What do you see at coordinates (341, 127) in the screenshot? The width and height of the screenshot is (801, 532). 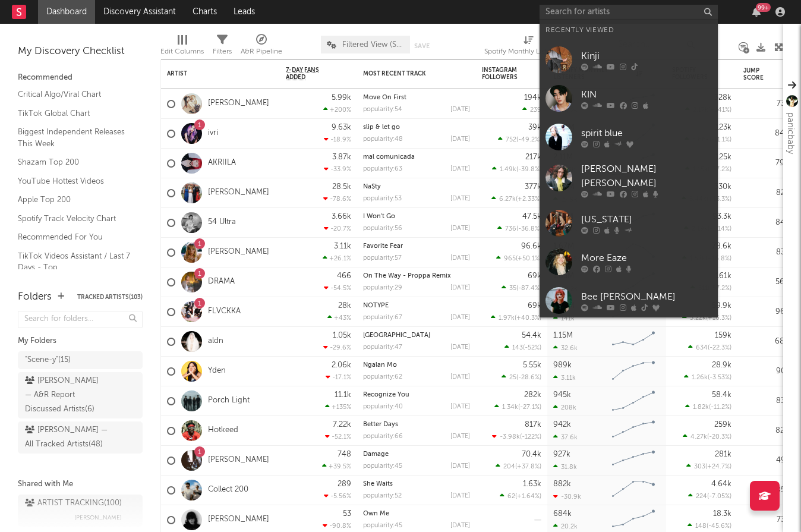 I see `div: 9.63k` at bounding box center [341, 127].